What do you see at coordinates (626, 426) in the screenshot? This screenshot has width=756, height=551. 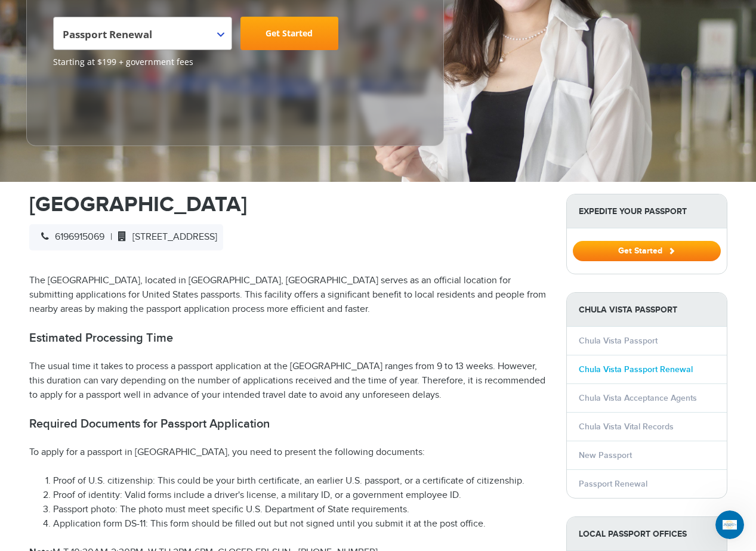 I see `a: Chula Vista Vital Records` at bounding box center [626, 426].